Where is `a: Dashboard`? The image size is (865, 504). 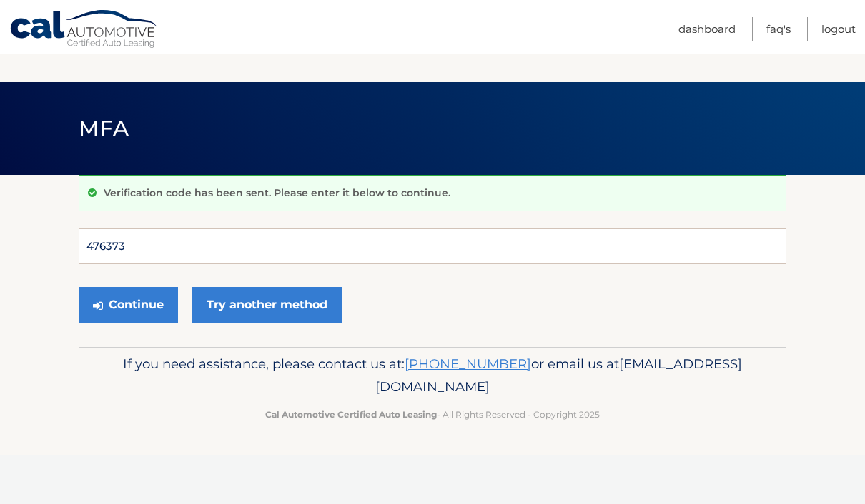
a: Dashboard is located at coordinates (707, 28).